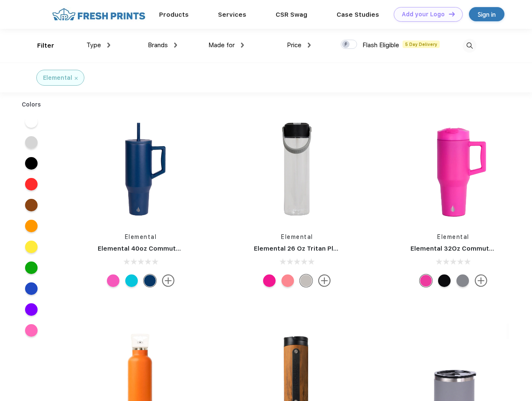 This screenshot has height=401, width=532. What do you see at coordinates (221, 45) in the screenshot?
I see `span: Made for` at bounding box center [221, 45].